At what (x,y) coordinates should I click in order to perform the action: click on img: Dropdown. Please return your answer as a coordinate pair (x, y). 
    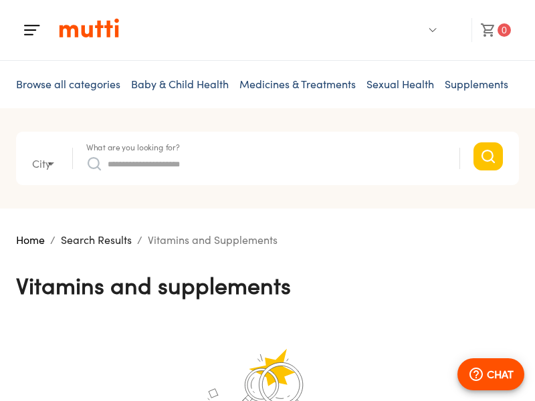
    Looking at the image, I should click on (433, 30).